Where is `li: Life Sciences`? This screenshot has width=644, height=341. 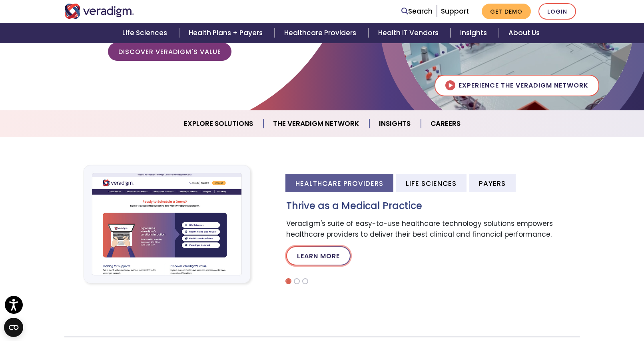
li: Life Sciences is located at coordinates (431, 183).